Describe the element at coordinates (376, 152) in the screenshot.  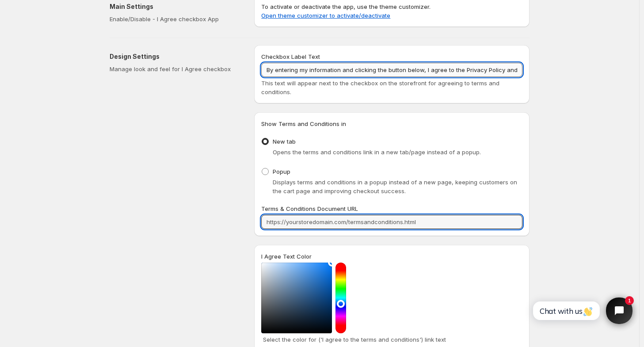
I see `span: Opens the terms and conditions link in a new tab/page instead of a popup.` at that location.